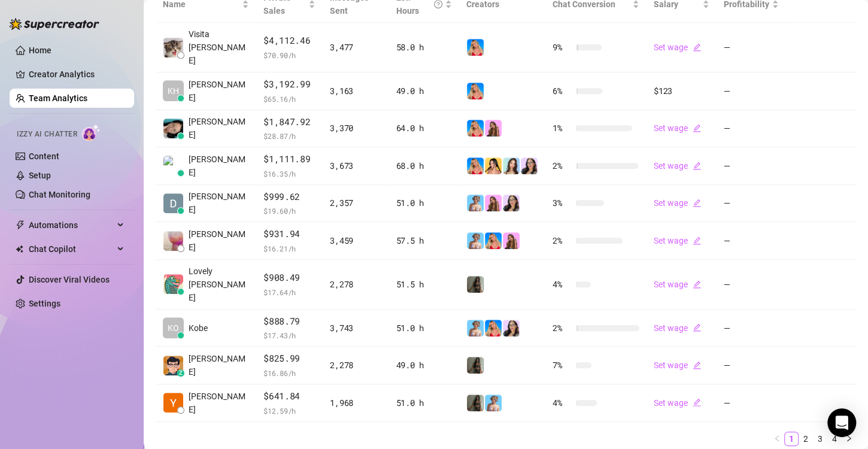 The width and height of the screenshot is (868, 449). What do you see at coordinates (71, 249) in the screenshot?
I see `span: Chat Copilot` at bounding box center [71, 249].